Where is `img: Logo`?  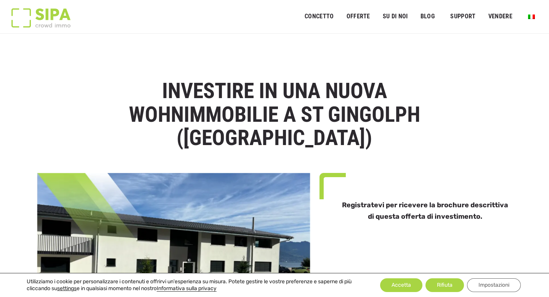 img: Logo is located at coordinates (41, 18).